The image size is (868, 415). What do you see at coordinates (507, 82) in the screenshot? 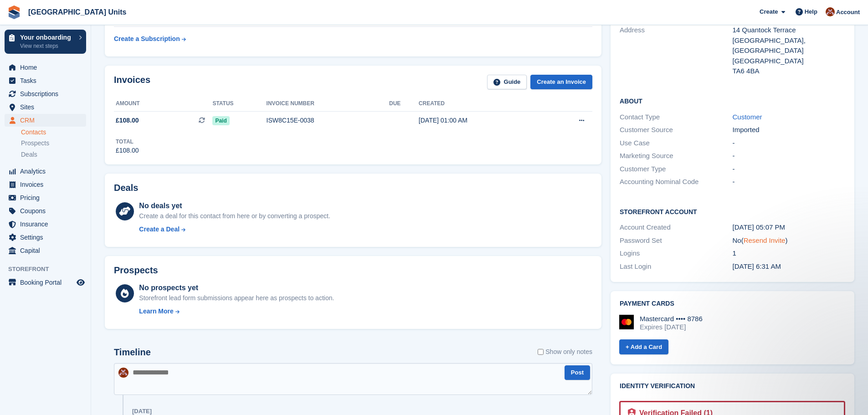
I see `a: Guide` at bounding box center [507, 82].